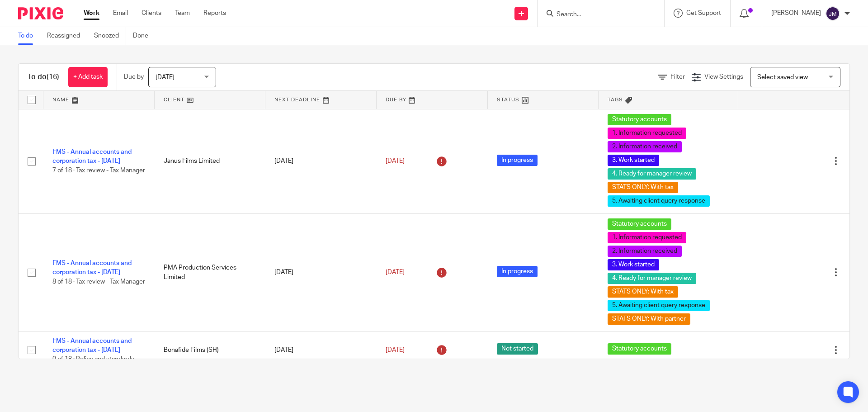  Describe the element at coordinates (134, 77) in the screenshot. I see `p: Due by` at that location.